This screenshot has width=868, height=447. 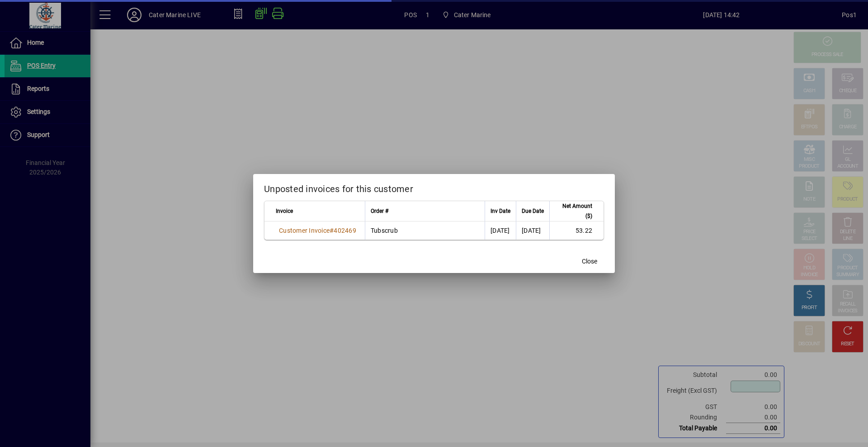 What do you see at coordinates (500, 211) in the screenshot?
I see `span: Inv Date` at bounding box center [500, 211].